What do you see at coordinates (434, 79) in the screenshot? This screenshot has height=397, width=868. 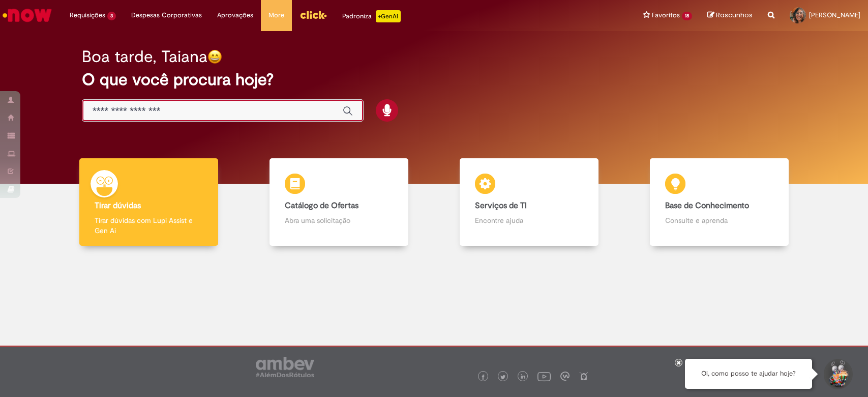 I see `h2: O que você procura hoje?` at bounding box center [434, 79].